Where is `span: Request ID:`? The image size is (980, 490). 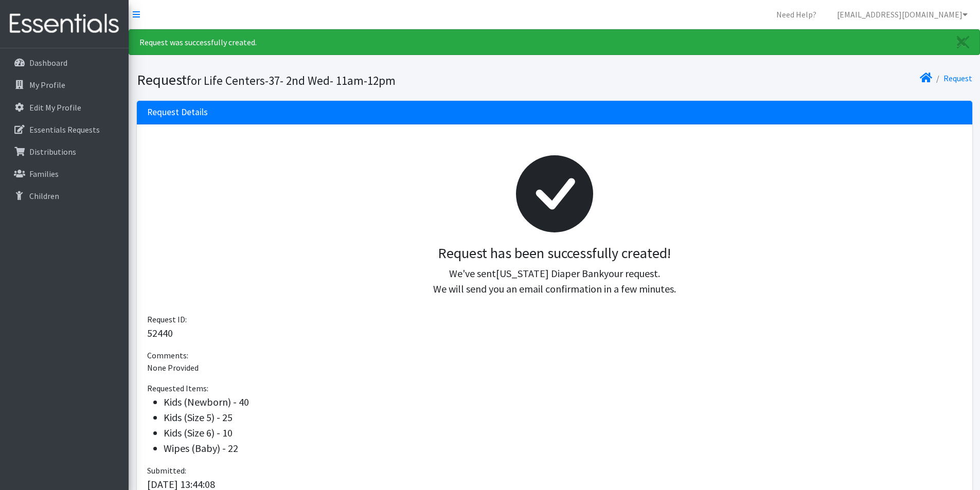 span: Request ID: is located at coordinates (167, 319).